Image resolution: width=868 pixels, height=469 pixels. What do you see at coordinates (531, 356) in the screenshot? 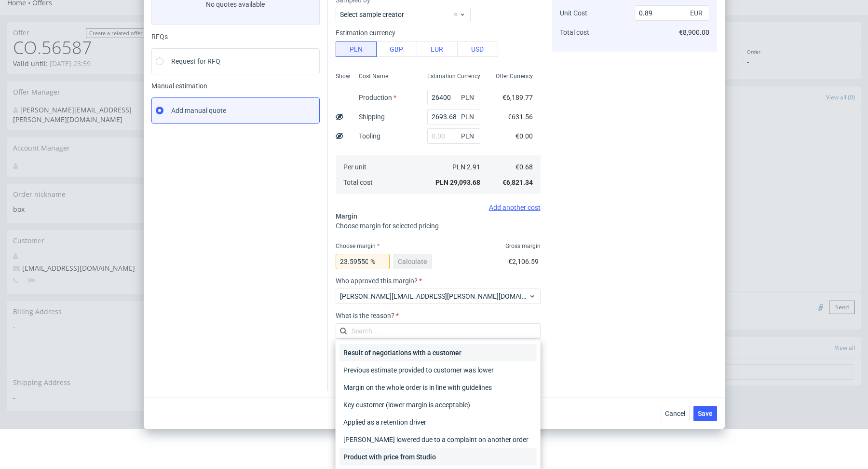
I see `span: Tasks` at bounding box center [531, 356].